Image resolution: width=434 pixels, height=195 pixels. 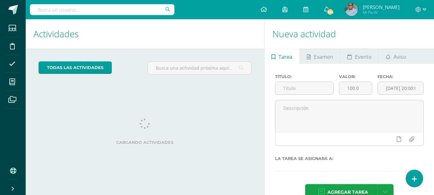 I want to click on input: Título, so click(x=305, y=88).